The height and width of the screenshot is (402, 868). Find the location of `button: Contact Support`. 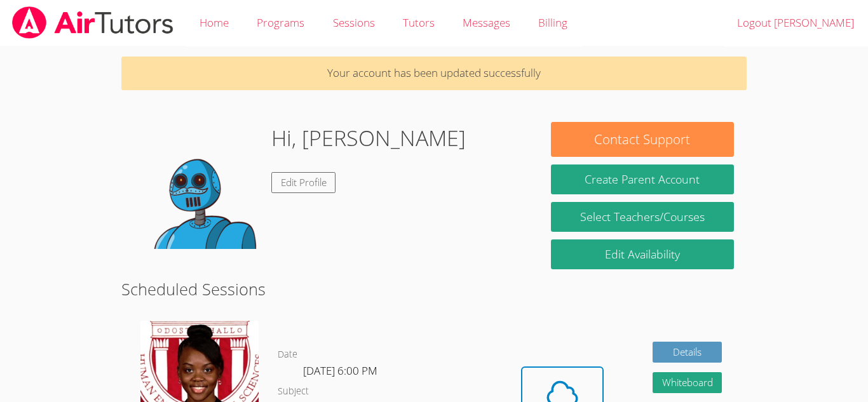

button: Contact Support is located at coordinates (642, 139).